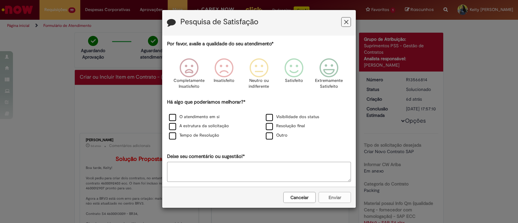  What do you see at coordinates (259, 75) in the screenshot?
I see `div: Neutro ou indiferente` at bounding box center [259, 75].